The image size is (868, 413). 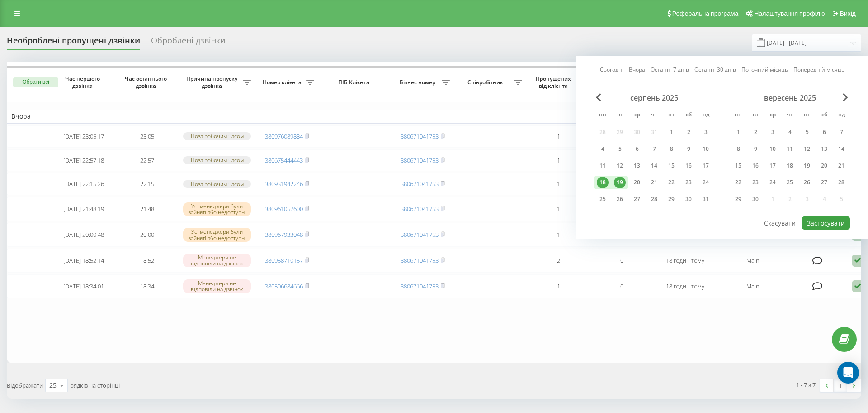 What do you see at coordinates (738, 199) in the screenshot?
I see `div: пн 29 вер 2025 р.` at bounding box center [738, 199].